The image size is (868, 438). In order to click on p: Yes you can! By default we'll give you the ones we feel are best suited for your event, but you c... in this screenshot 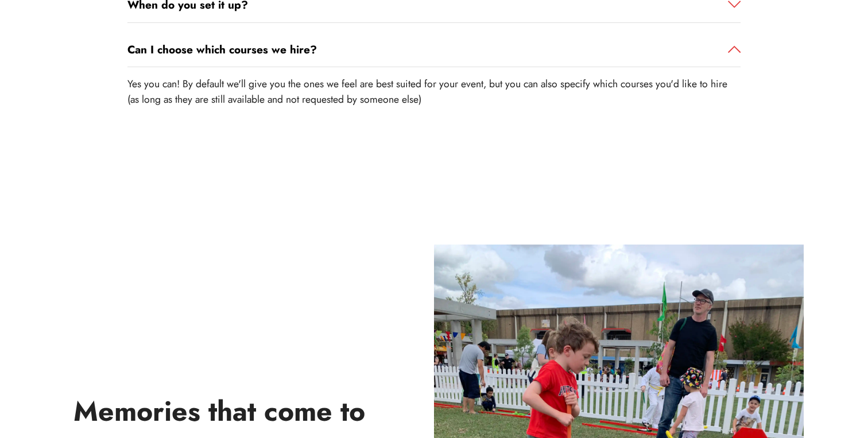, I will do `click(434, 91)`.